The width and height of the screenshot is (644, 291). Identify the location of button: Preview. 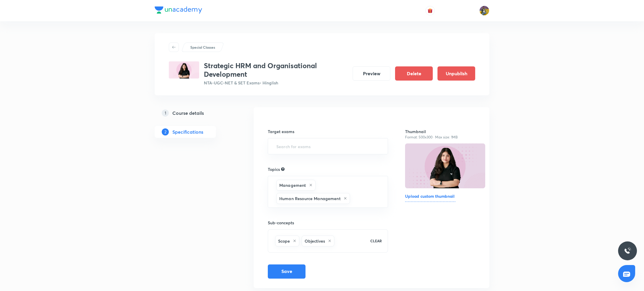
(371, 73).